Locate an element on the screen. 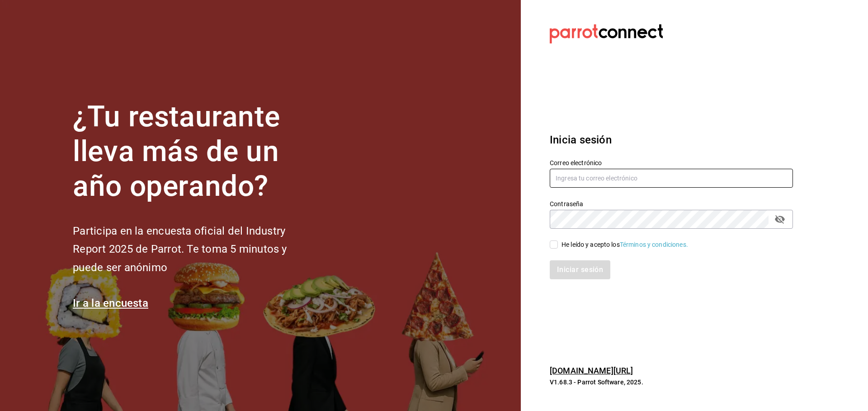  p: V1.68.3 - Parrot Software, 2025. is located at coordinates (671, 382).